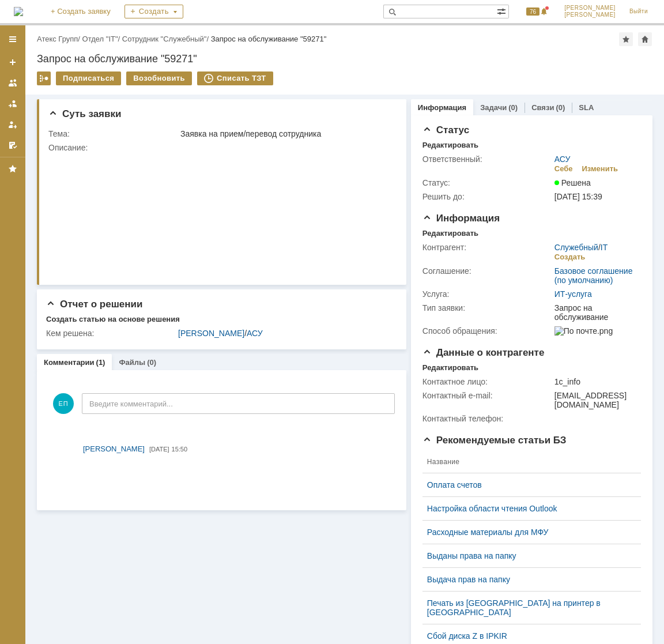  Describe the element at coordinates (600, 169) in the screenshot. I see `div: Изменить` at that location.